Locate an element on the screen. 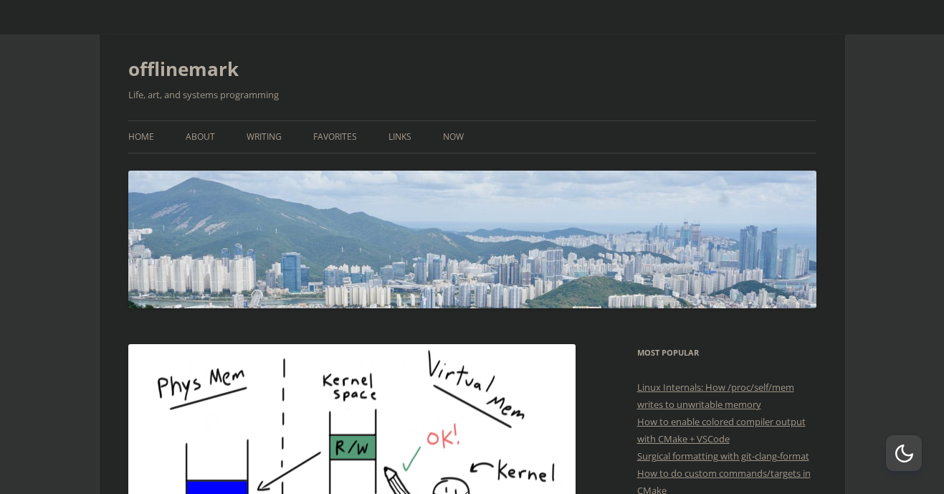 The height and width of the screenshot is (494, 944). h3: Most Popular is located at coordinates (726, 352).